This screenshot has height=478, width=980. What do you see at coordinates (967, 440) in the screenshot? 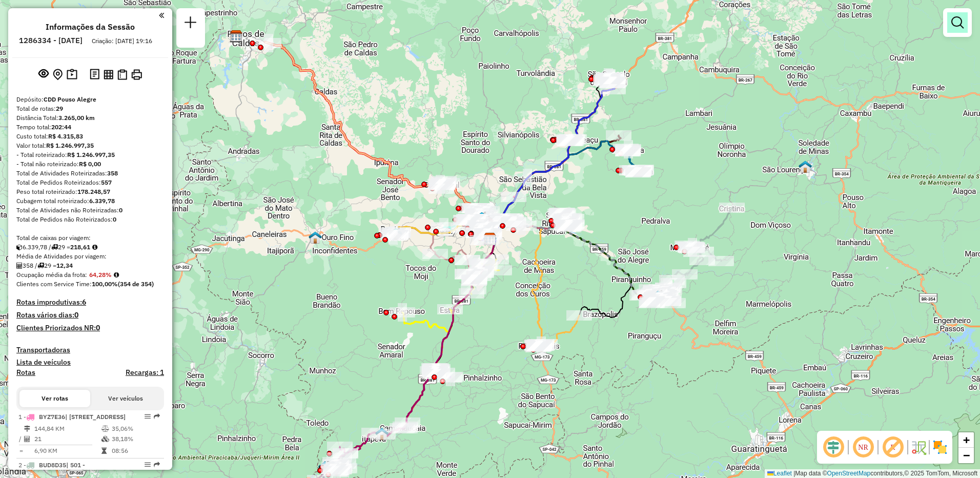
I see `a: Zoom in` at bounding box center [967, 440].